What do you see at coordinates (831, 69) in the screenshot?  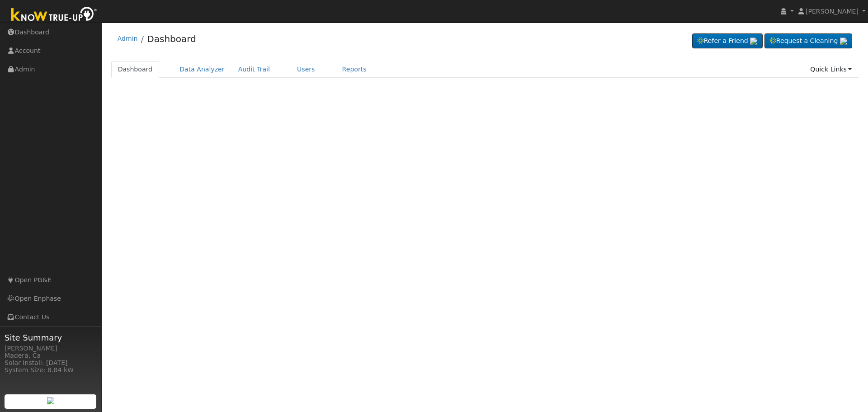 I see `a: Quick Links` at bounding box center [831, 69].